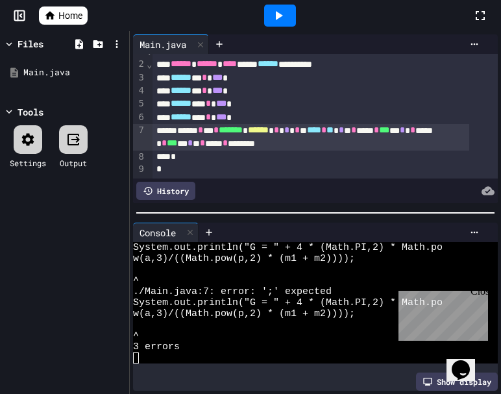  I want to click on div: 2, so click(139, 64).